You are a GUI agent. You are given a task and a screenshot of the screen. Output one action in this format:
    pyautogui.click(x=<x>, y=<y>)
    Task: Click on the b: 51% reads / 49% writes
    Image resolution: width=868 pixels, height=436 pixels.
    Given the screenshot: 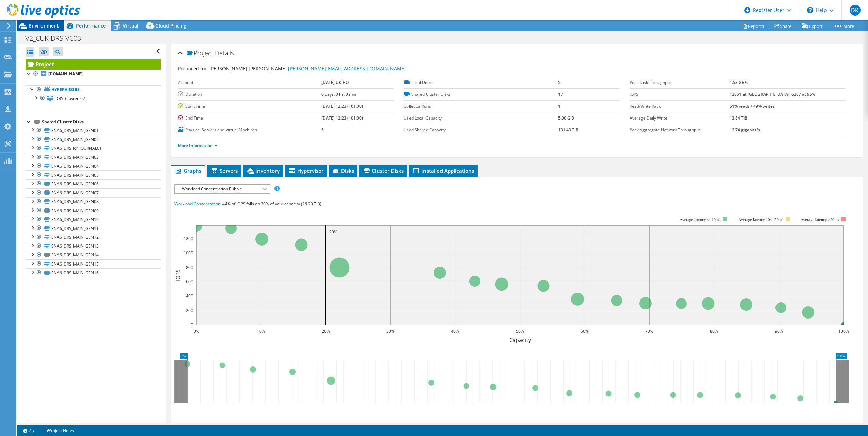 What is the action you would take?
    pyautogui.click(x=752, y=106)
    